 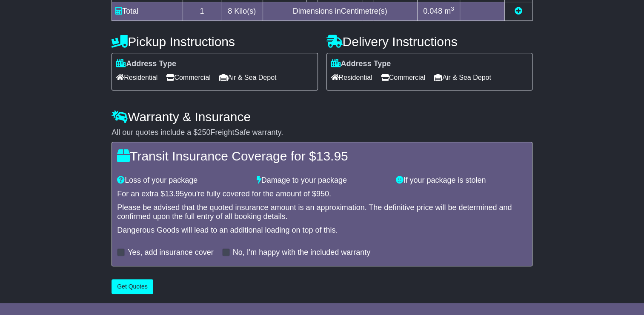 I want to click on td: 1, so click(x=202, y=12).